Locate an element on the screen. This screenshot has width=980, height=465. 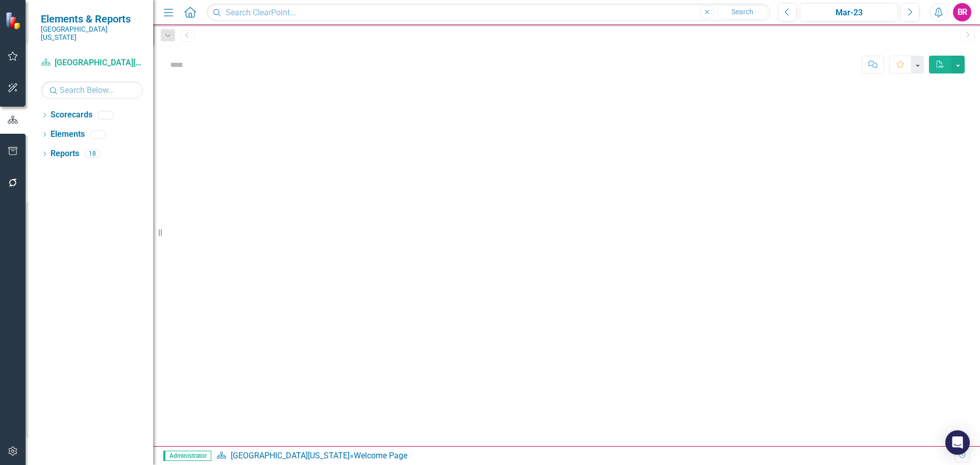
img: Not Defined is located at coordinates (177, 65).